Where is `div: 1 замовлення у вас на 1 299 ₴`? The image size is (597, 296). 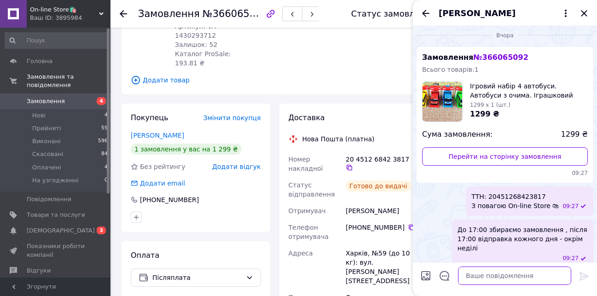
div: 1 замовлення у вас на 1 299 ₴ is located at coordinates (186, 149).